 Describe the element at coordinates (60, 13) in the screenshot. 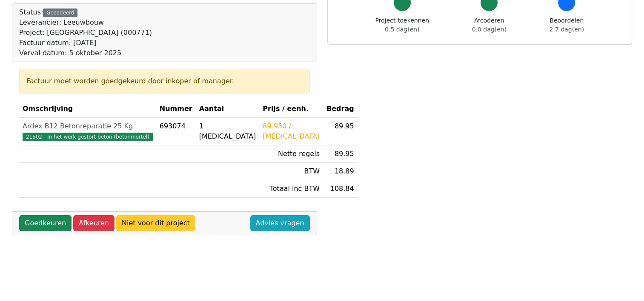

I see `div: Gecodeerd` at that location.